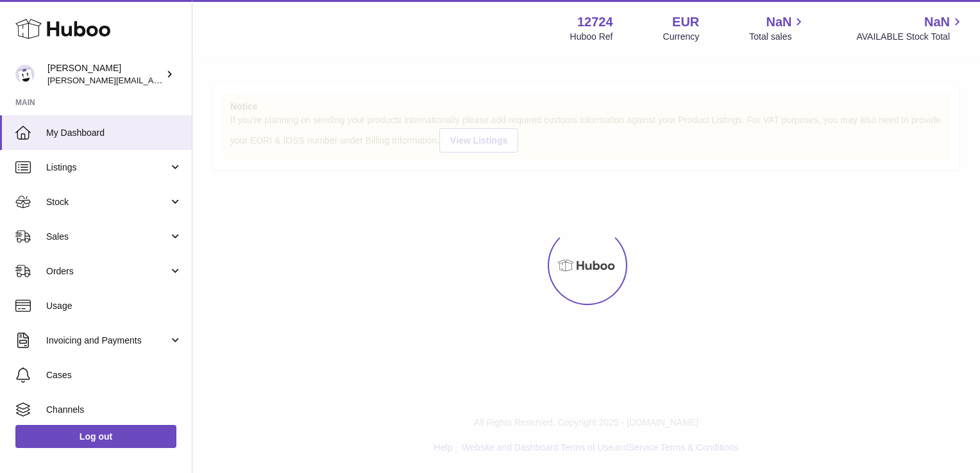  Describe the element at coordinates (910, 28) in the screenshot. I see `a: NaN AVAILABLE Stock Total` at that location.